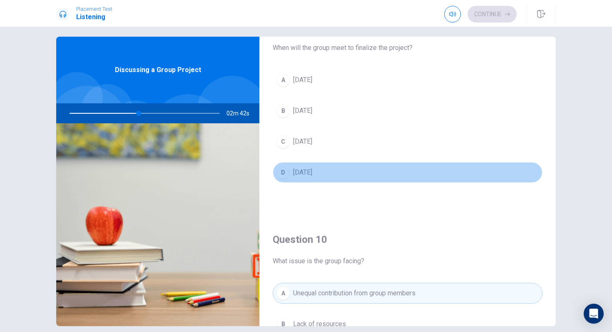 The width and height of the screenshot is (612, 332). Describe the element at coordinates (319, 324) in the screenshot. I see `span: Lack of resources` at that location.